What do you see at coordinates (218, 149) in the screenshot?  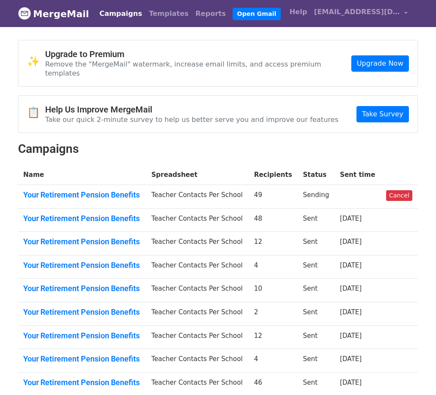 I see `h2: Campaigns` at bounding box center [218, 149].